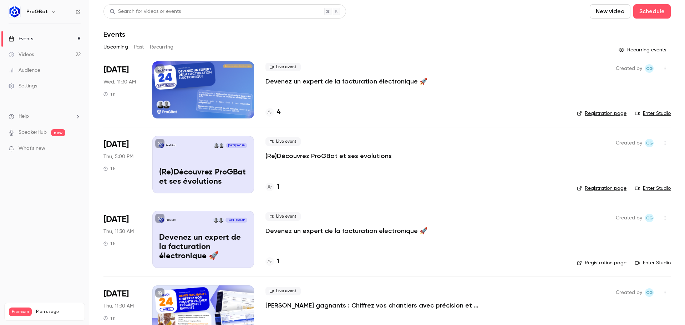  What do you see at coordinates (119, 157) in the screenshot?
I see `span: Thu, 5:00 PM` at bounding box center [119, 157].